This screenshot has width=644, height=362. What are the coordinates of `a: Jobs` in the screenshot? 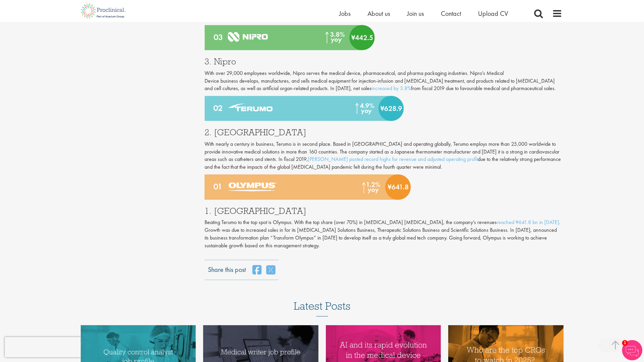 It's located at (345, 13).